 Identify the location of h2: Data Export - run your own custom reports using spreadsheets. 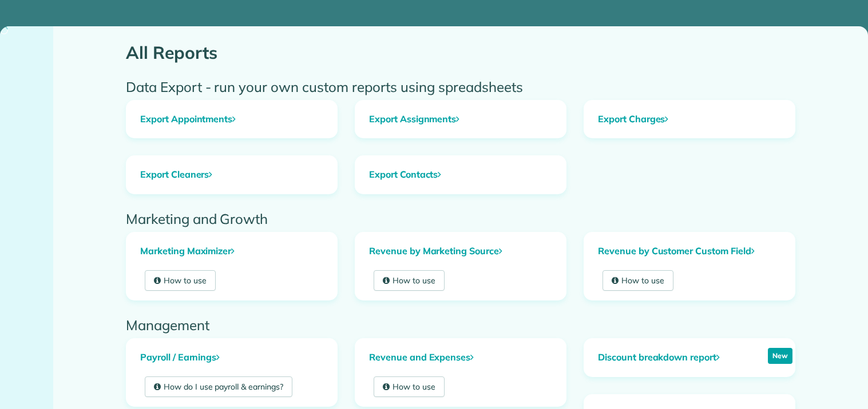
(461, 87).